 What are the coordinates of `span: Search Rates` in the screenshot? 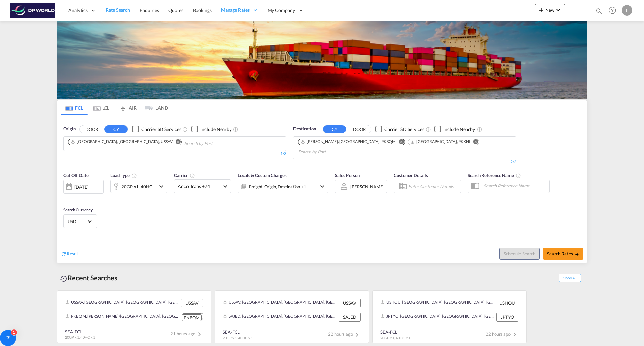 It's located at (564, 254).